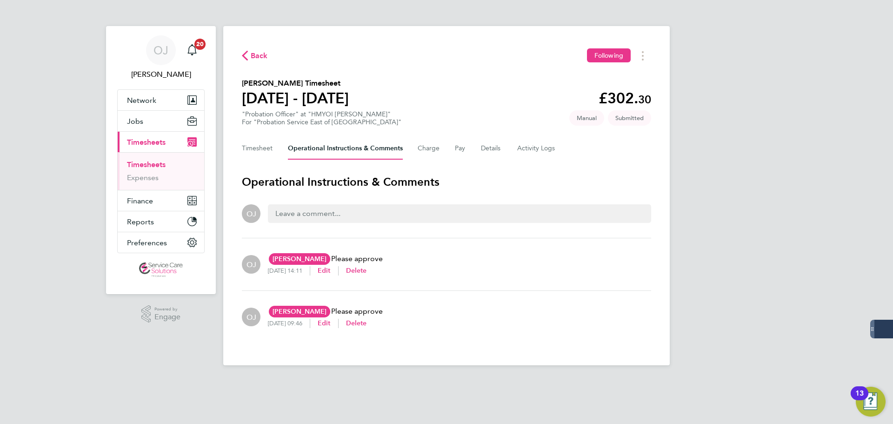 This screenshot has height=424, width=893. Describe the element at coordinates (147, 242) in the screenshot. I see `span: Preferences` at that location.